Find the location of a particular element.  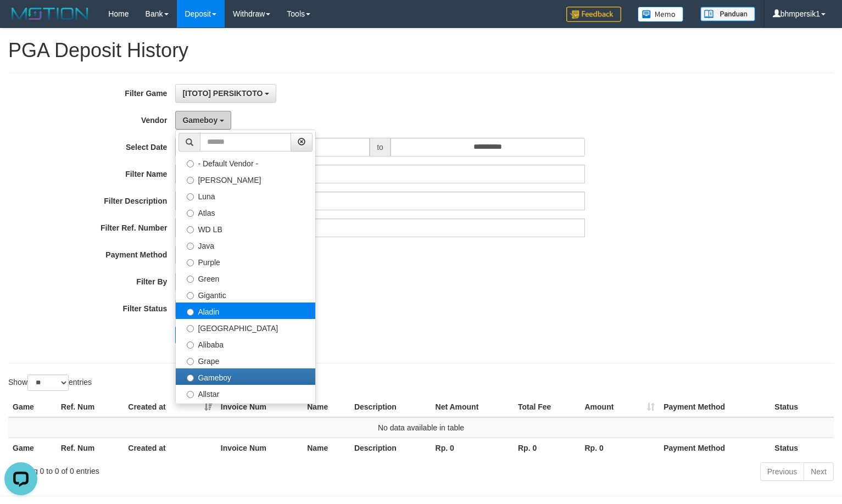

label: Alibaba is located at coordinates (245, 344).